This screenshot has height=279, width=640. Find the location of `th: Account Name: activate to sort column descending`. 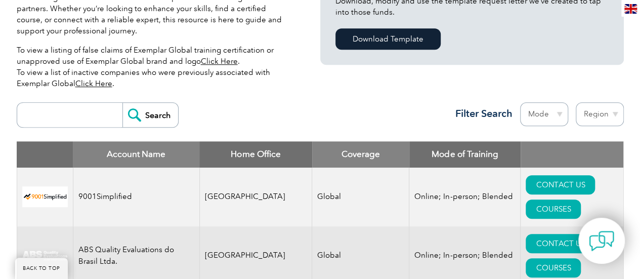

th: Account Name: activate to sort column descending is located at coordinates (136, 154).